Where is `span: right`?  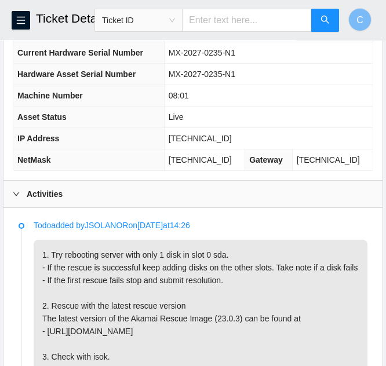 span: right is located at coordinates (16, 194).